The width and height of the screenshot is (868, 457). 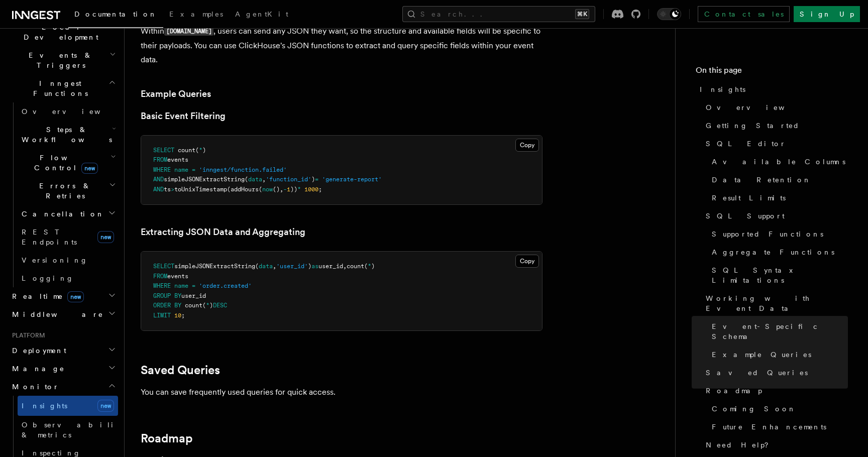 I want to click on span: ts, so click(x=167, y=190).